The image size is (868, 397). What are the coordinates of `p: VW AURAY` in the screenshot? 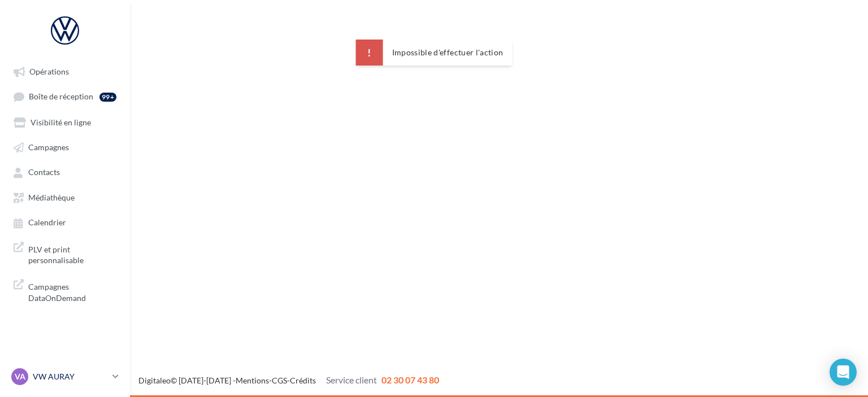 It's located at (70, 377).